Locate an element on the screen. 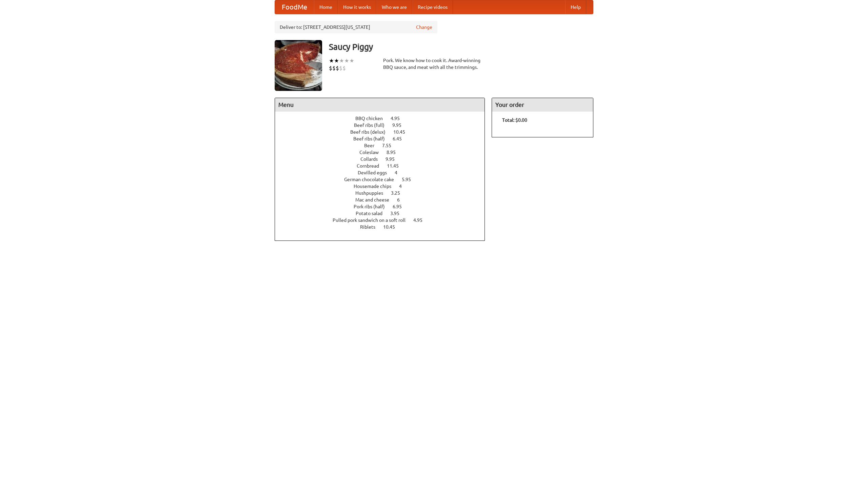 This screenshot has width=868, height=480. a: Coleslaw 8.95 is located at coordinates (383, 153).